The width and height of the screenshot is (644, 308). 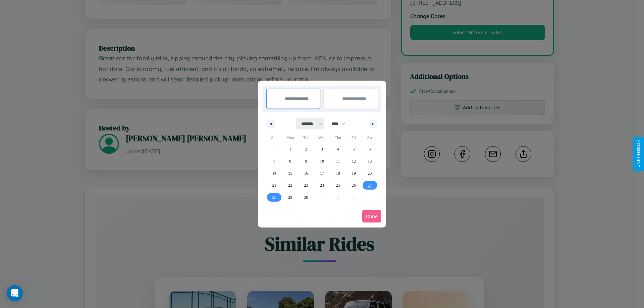 What do you see at coordinates (354, 138) in the screenshot?
I see `span: Fri` at bounding box center [354, 138].